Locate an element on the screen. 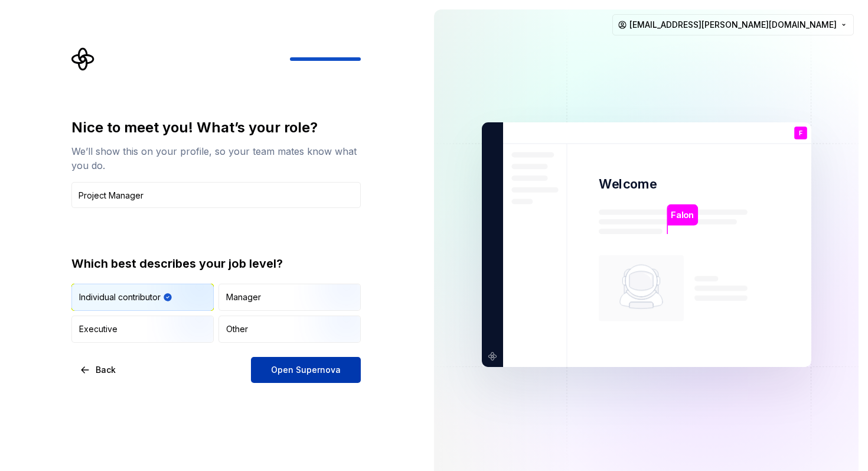 The image size is (868, 471). p: Falon is located at coordinates (682, 215).